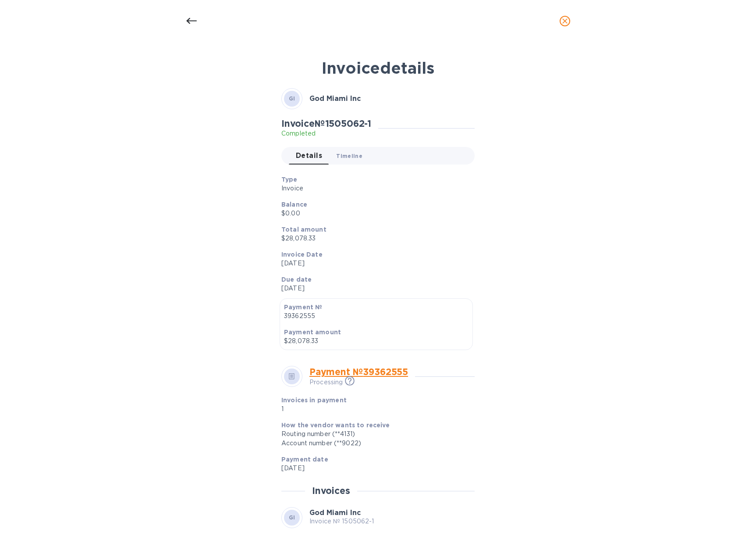 This screenshot has height=551, width=756. What do you see at coordinates (378, 68) in the screenshot?
I see `b: Invoice details` at bounding box center [378, 68].